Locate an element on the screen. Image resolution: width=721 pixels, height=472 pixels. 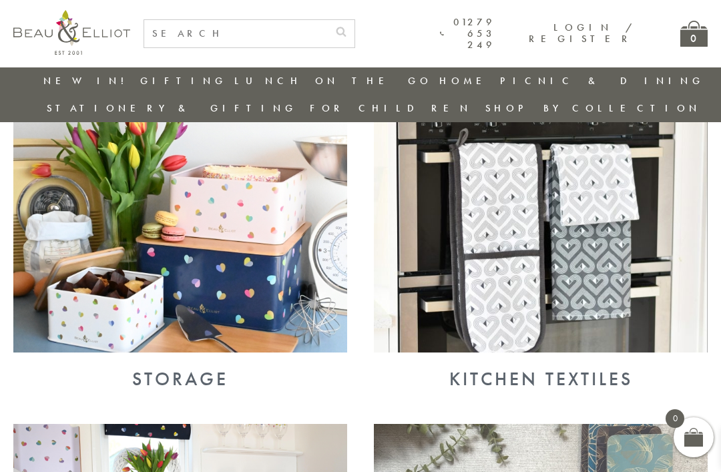
a: Login / Register is located at coordinates (581, 33).